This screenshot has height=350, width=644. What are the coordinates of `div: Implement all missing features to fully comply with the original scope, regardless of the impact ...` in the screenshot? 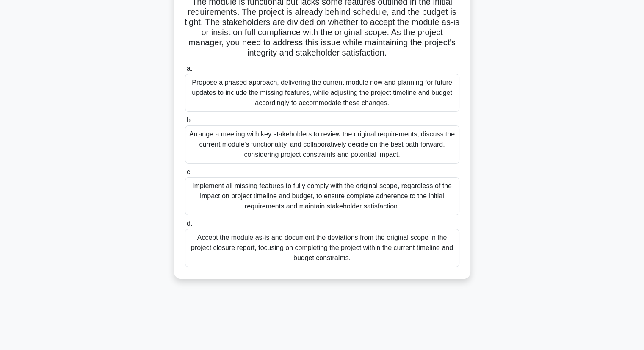 It's located at (322, 196).